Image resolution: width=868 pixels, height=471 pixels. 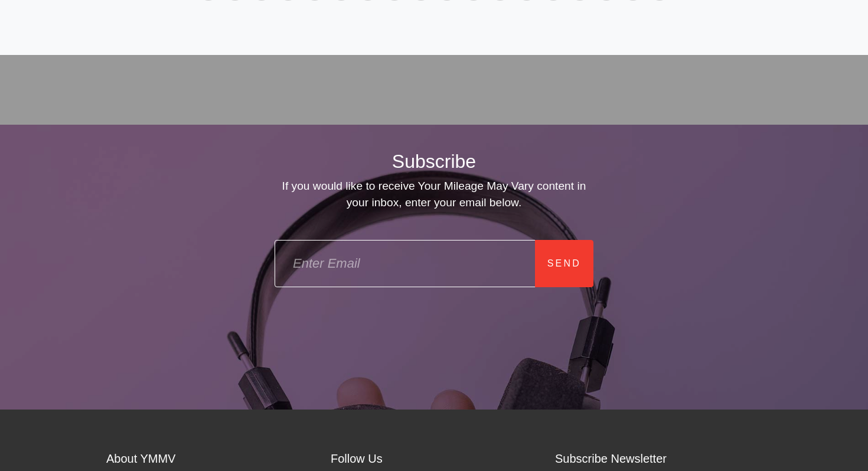 What do you see at coordinates (564, 264) in the screenshot?
I see `button: Send` at bounding box center [564, 264].